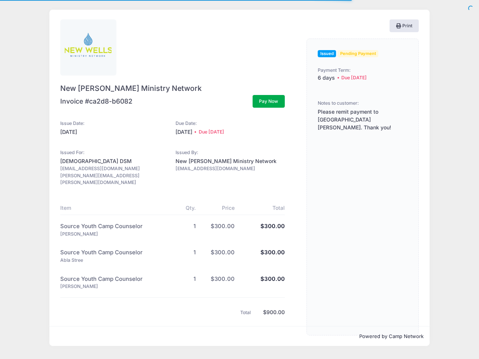 The image size is (479, 359). What do you see at coordinates (219, 208) in the screenshot?
I see `th: Price` at bounding box center [219, 208].